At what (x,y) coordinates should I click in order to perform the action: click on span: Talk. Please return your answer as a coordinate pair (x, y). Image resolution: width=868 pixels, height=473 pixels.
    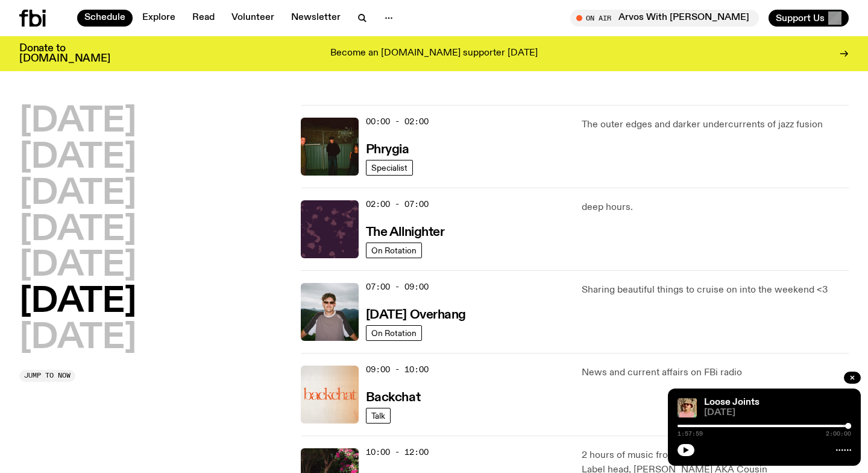
    Looking at the image, I should click on (378, 415).